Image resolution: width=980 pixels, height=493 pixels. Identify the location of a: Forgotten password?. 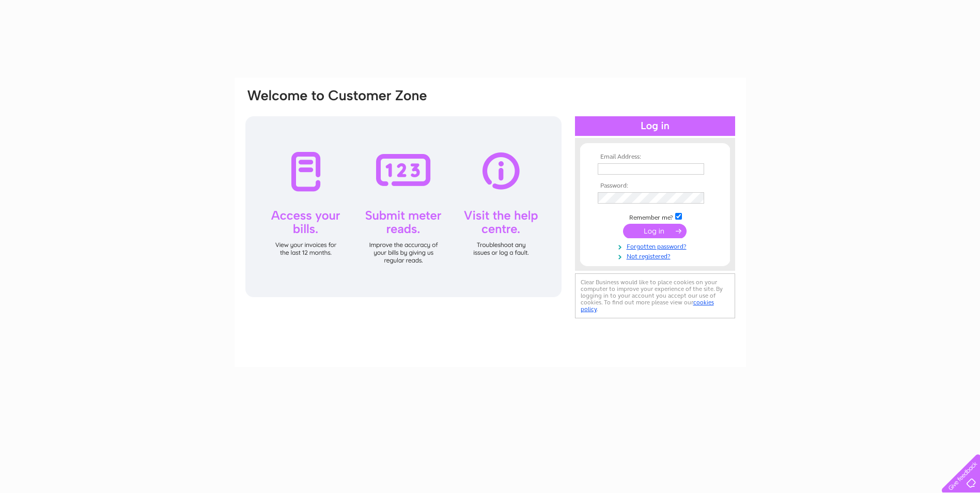
(656, 246).